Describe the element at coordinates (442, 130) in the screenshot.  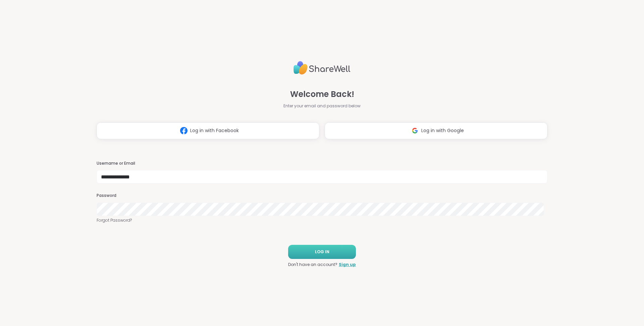
I see `span: Log in with Google` at that location.